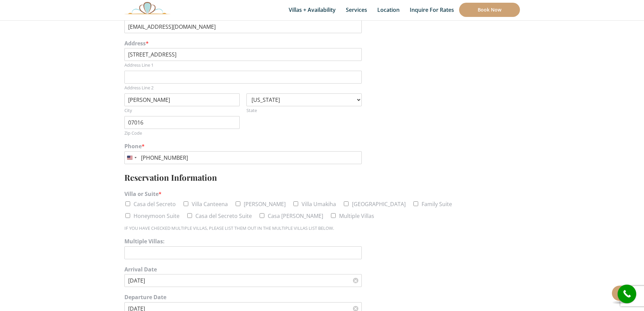  What do you see at coordinates (322, 297) in the screenshot?
I see `label: Departure Date` at bounding box center [322, 297].